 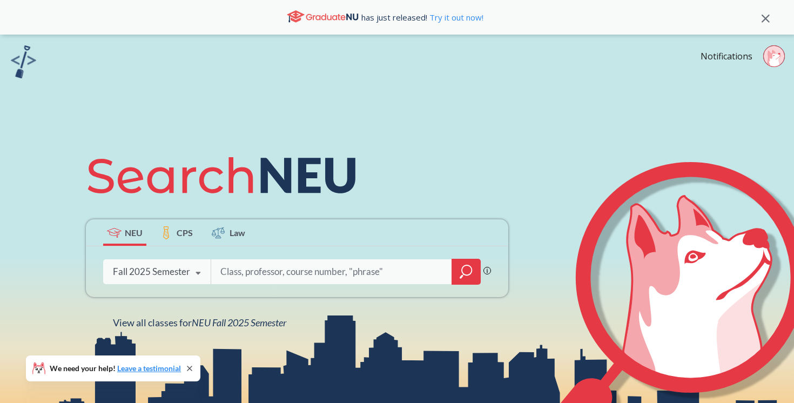 What do you see at coordinates (185, 232) in the screenshot?
I see `span: CPS` at bounding box center [185, 232].